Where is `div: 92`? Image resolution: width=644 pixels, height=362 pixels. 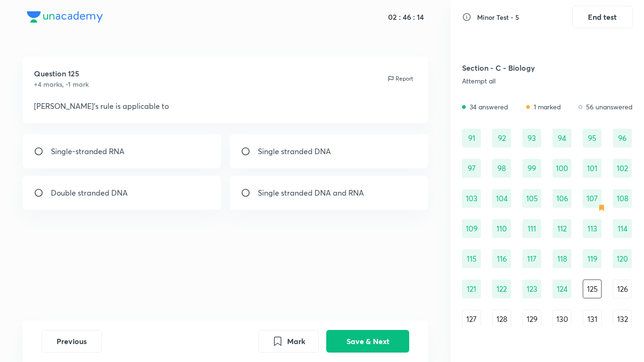
div: 92 is located at coordinates (502, 138).